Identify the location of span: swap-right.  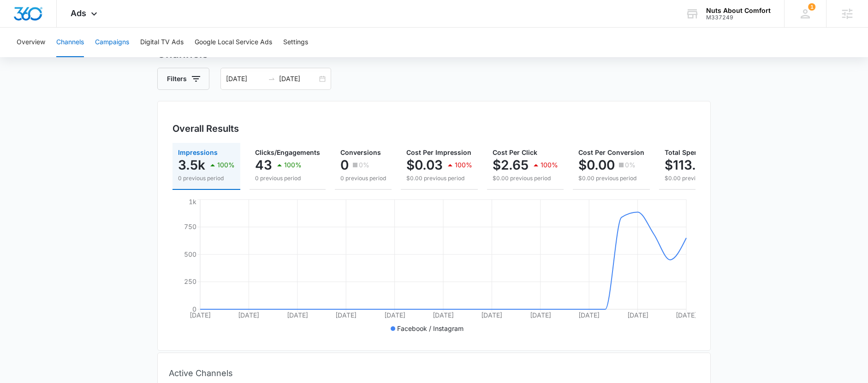
(272, 78).